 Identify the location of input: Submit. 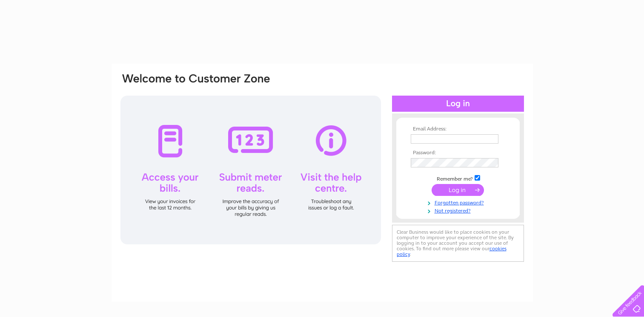
(458, 190).